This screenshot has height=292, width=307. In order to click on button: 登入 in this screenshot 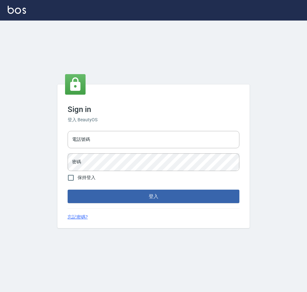, I will do `click(154, 196)`.